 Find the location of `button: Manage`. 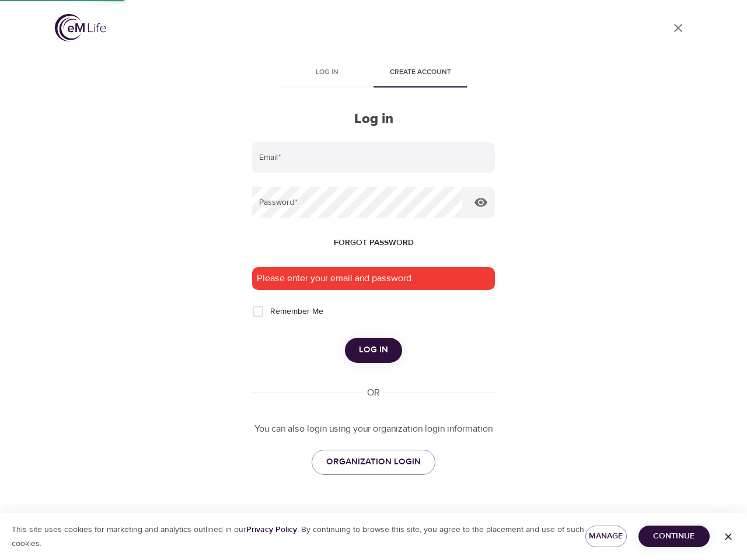

button: Manage is located at coordinates (606, 536).